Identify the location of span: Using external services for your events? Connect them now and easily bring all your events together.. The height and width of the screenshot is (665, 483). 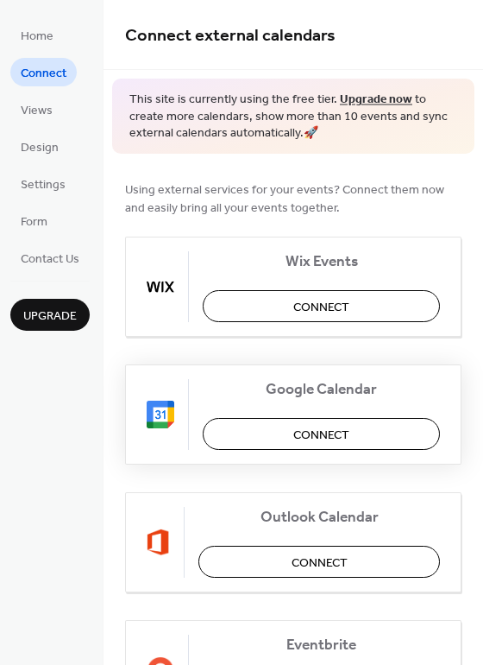
(294, 199).